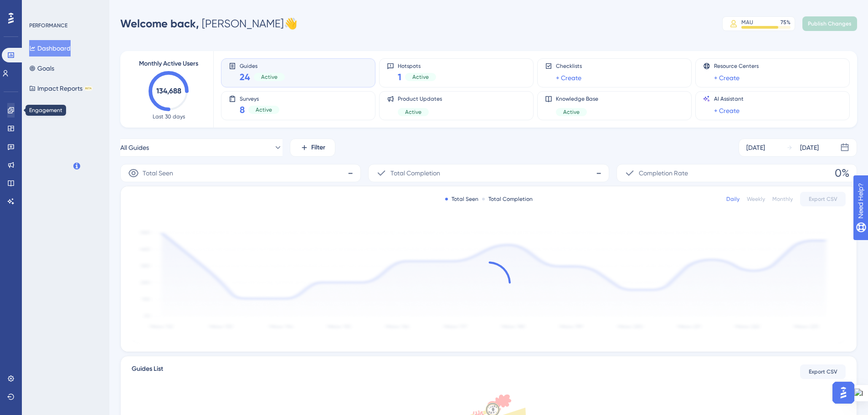  What do you see at coordinates (169, 91) in the screenshot?
I see `text: 134,688` at bounding box center [169, 91].